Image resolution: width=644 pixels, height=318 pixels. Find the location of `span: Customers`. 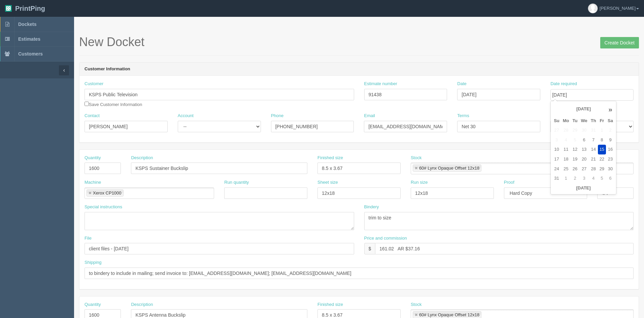

span: Customers is located at coordinates (30, 54).